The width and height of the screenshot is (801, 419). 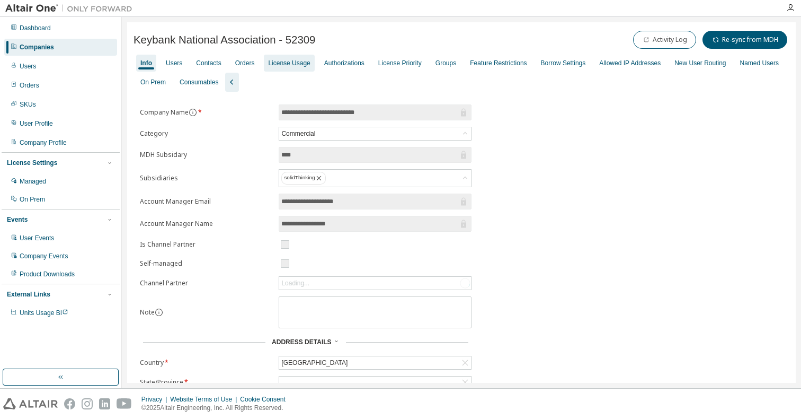 What do you see at coordinates (759, 63) in the screenshot?
I see `div: Named Users` at bounding box center [759, 63].